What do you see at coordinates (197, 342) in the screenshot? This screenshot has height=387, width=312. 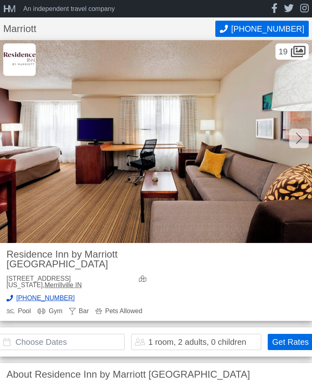 I see `div: 1 room, 2 adults, 0 children` at bounding box center [197, 342].